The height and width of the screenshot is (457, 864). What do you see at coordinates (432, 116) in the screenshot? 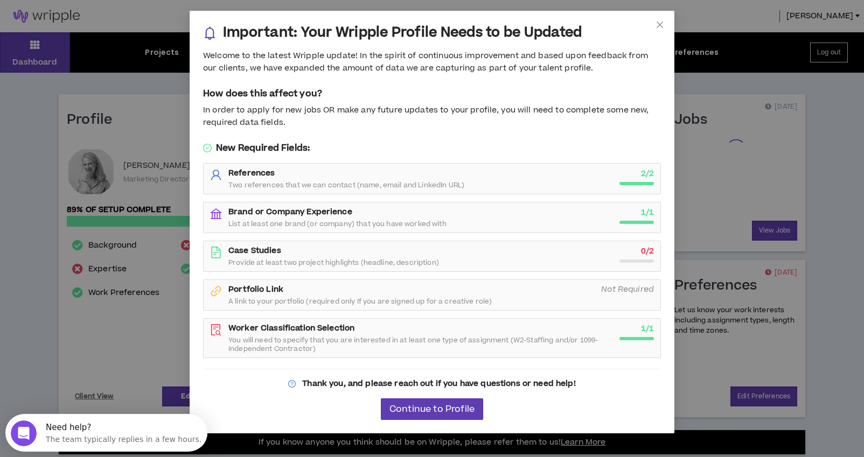
I see `div: In order to apply for new jobs OR make any future updates to your profile, you will need to compl...` at bounding box center [432, 116].